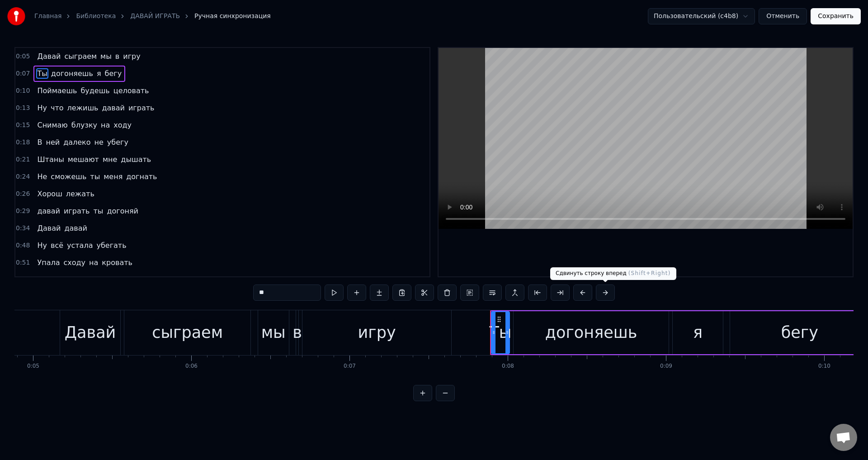 The width and height of the screenshot is (868, 460). Describe the element at coordinates (613, 274) in the screenshot. I see `div: Сдвинуть строку вперед` at that location.